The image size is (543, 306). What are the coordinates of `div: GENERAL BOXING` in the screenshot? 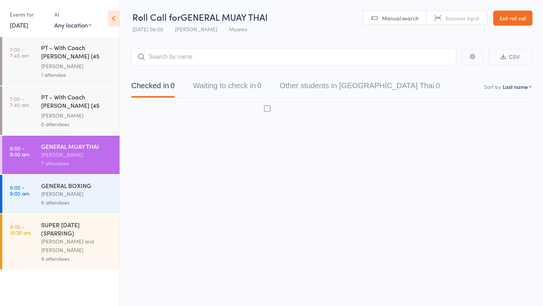 It's located at (77, 185).